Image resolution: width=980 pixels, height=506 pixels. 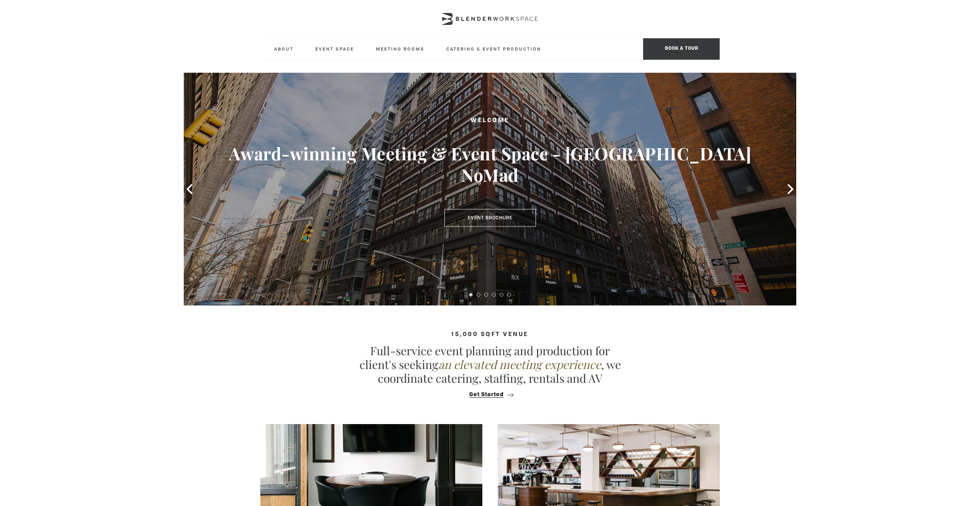 I want to click on span: Book a tour, so click(x=681, y=49).